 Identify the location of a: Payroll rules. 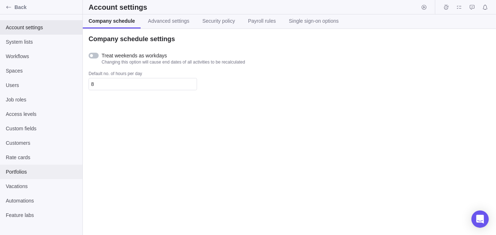
(262, 21).